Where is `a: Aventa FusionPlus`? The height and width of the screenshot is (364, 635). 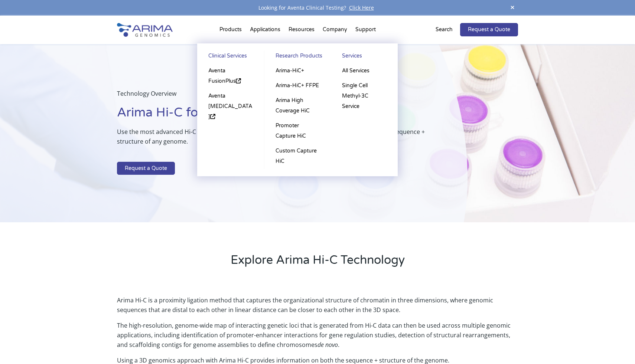
a: Aventa FusionPlus is located at coordinates (231, 76).